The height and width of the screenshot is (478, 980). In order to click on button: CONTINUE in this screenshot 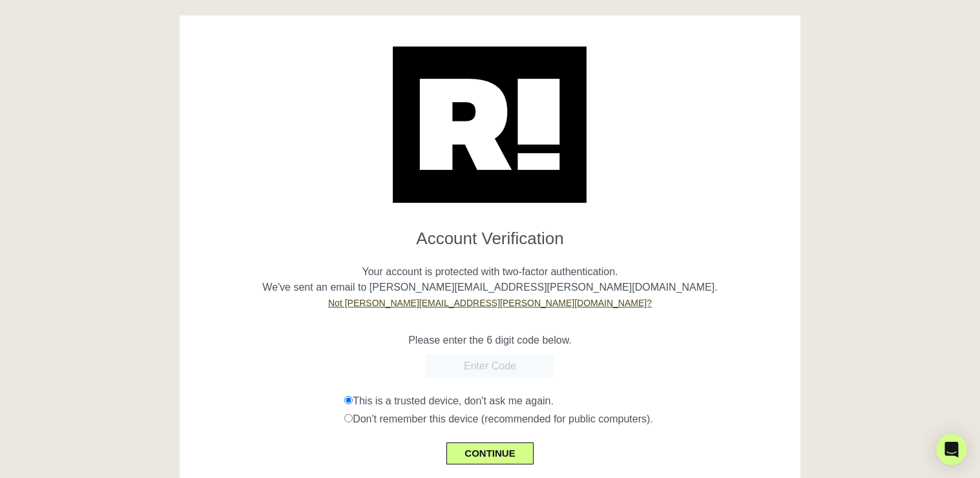, I will do `click(490, 453)`.